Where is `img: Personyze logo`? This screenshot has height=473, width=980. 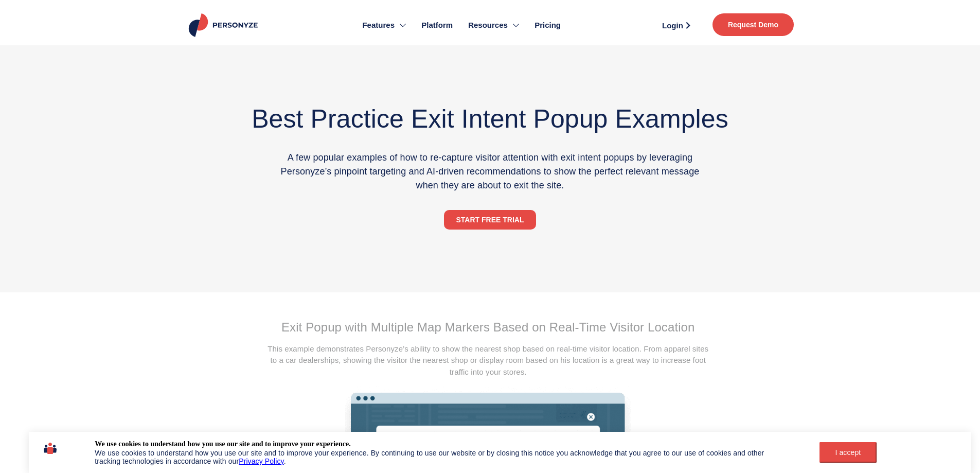 img: Personyze logo is located at coordinates (224, 25).